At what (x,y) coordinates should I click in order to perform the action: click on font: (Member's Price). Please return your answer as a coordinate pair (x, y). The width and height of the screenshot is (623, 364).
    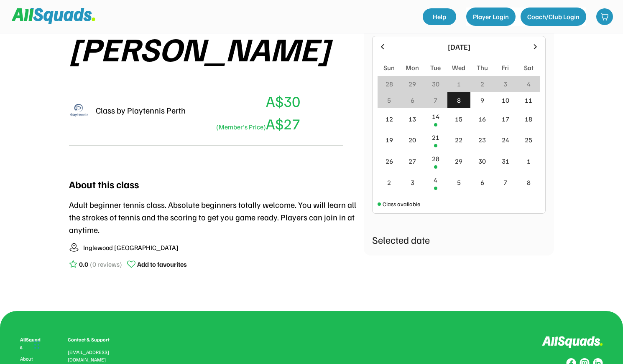
    Looking at the image, I should click on (241, 127).